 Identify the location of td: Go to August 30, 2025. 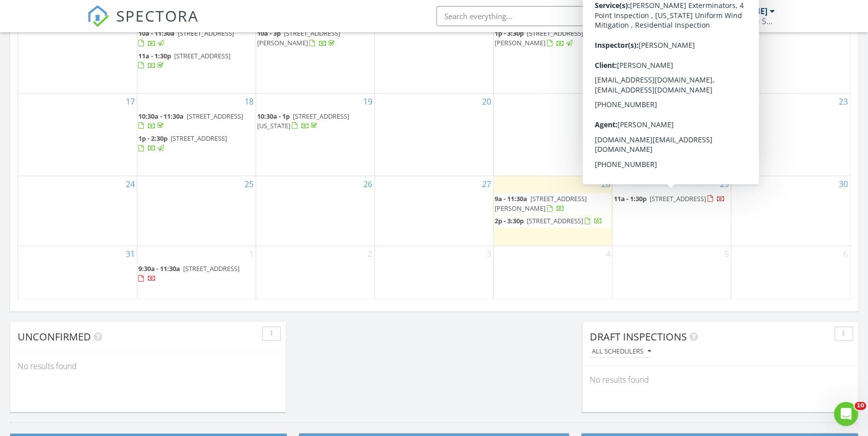
(791, 210).